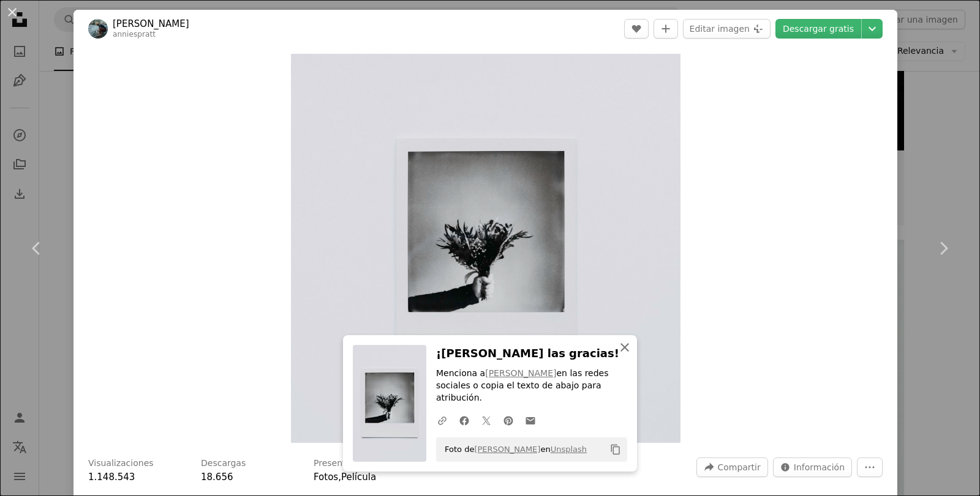 The image size is (980, 496). What do you see at coordinates (568, 449) in the screenshot?
I see `a: Unsplash` at bounding box center [568, 449].